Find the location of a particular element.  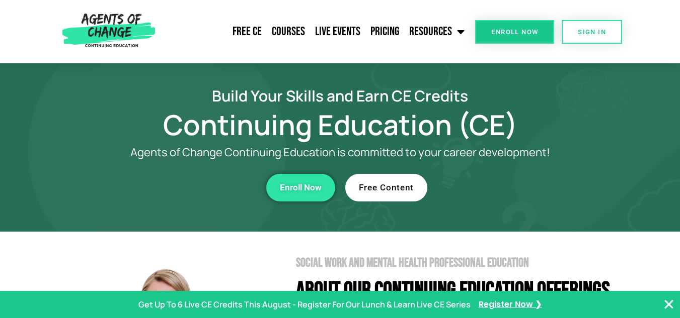

p: Agents of Change Continuing Education is committed to your career development! is located at coordinates (340, 152).